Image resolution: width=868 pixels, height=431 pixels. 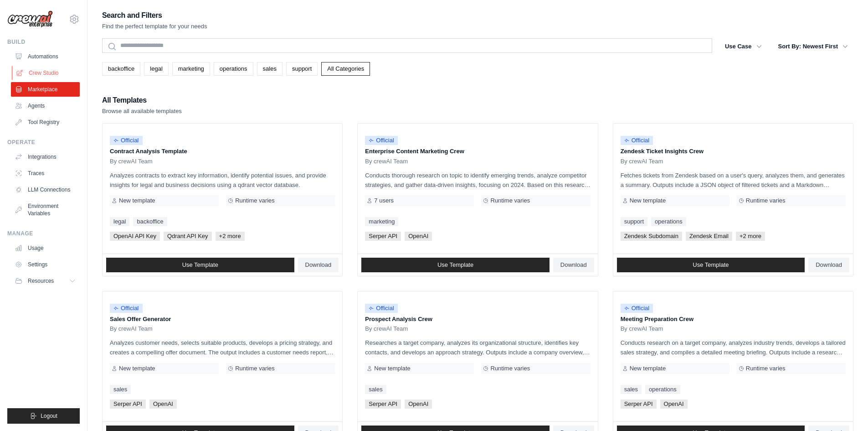 I want to click on button: Sort By: Newest First, so click(x=813, y=47).